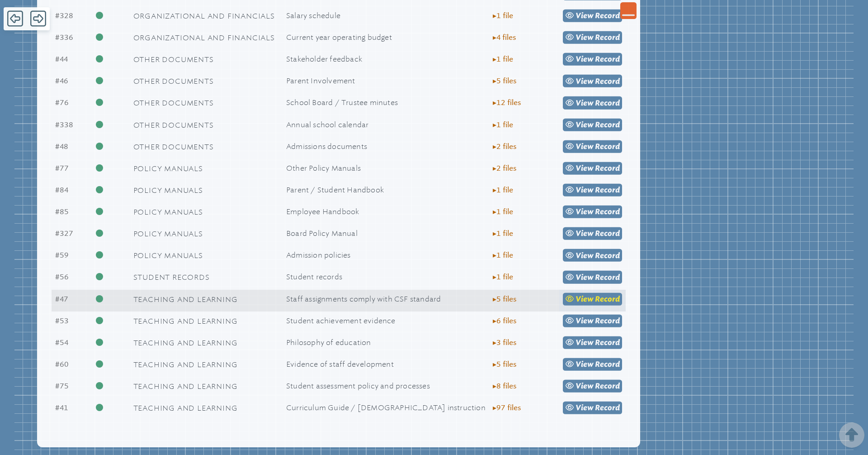  I want to click on span: 5 file s, so click(505, 81).